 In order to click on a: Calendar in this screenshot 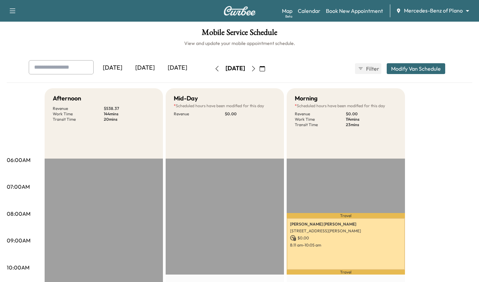, I will do `click(309, 11)`.